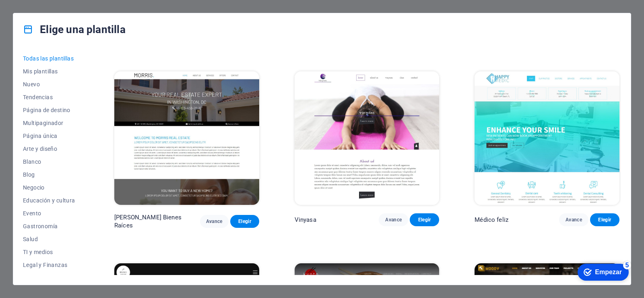 Image resolution: width=644 pixels, height=298 pixels. What do you see at coordinates (305, 219) in the screenshot?
I see `font: Vinyasa` at bounding box center [305, 219].